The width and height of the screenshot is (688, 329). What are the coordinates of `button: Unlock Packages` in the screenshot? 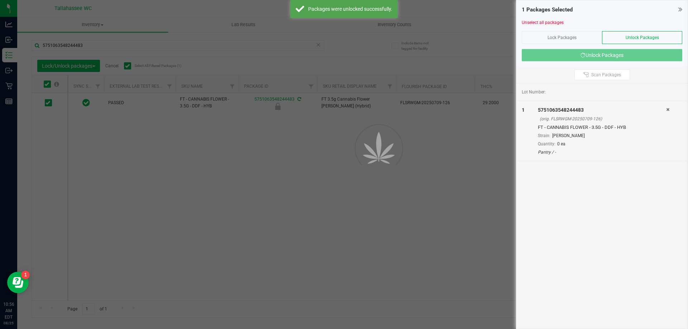 It's located at (602, 55).